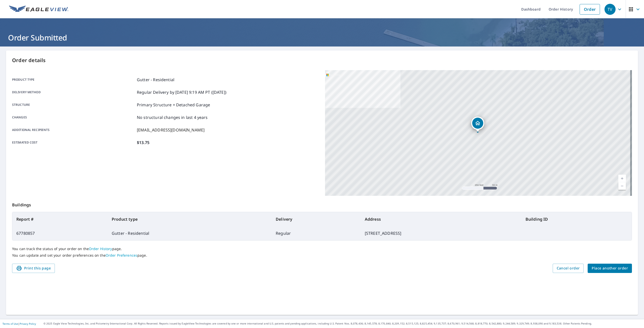  What do you see at coordinates (73, 117) in the screenshot?
I see `p: Changes` at bounding box center [73, 117].